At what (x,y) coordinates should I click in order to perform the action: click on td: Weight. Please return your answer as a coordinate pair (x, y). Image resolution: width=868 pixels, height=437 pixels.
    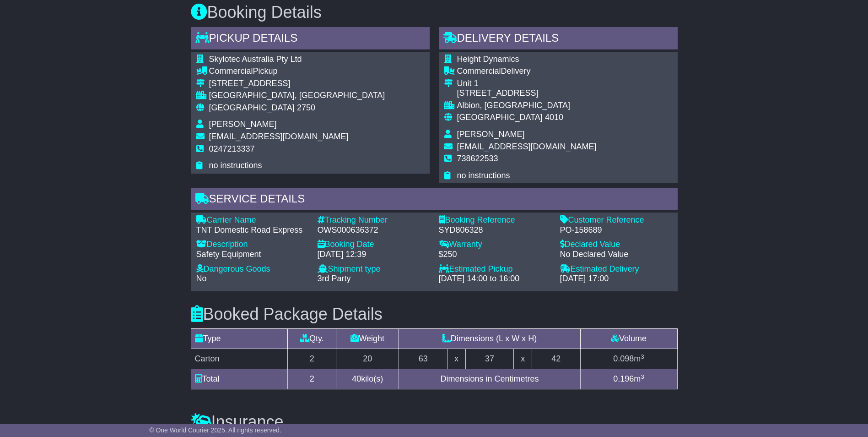
    Looking at the image, I should click on (367, 339).